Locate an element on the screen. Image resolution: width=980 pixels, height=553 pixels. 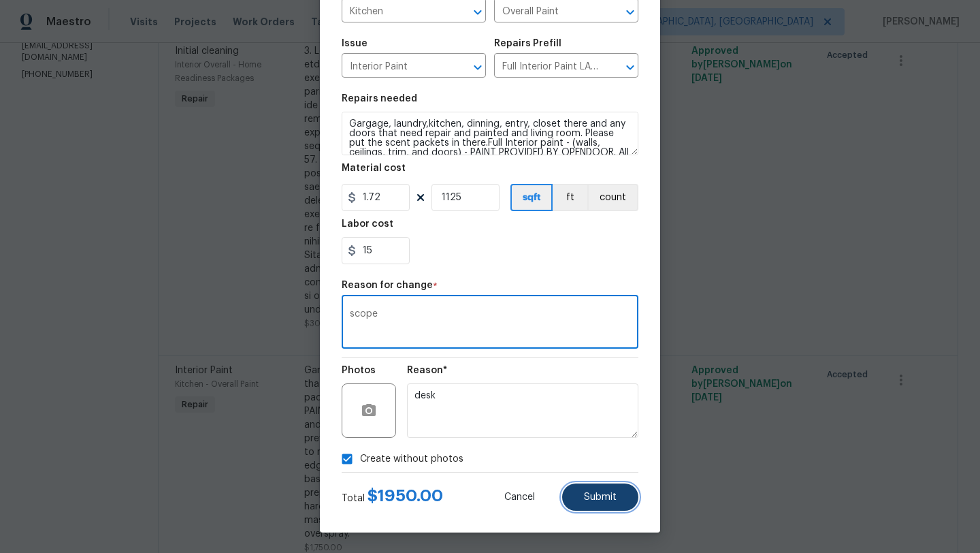
div: Total is located at coordinates (392, 497).